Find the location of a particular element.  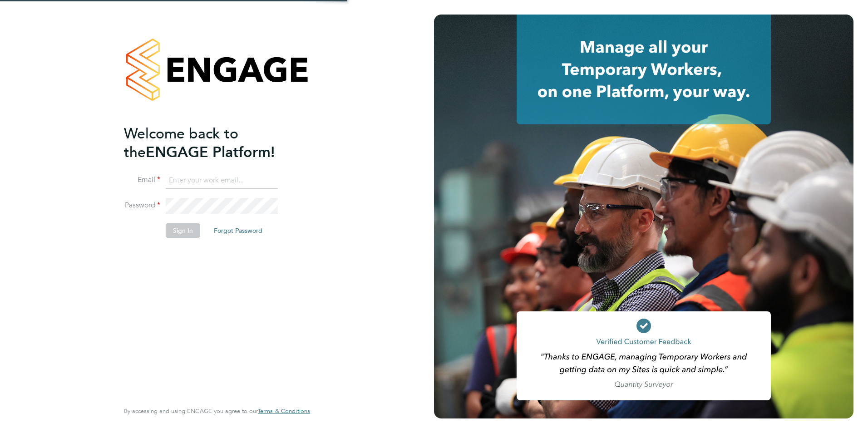

input: Enter your work email... is located at coordinates (222, 180).